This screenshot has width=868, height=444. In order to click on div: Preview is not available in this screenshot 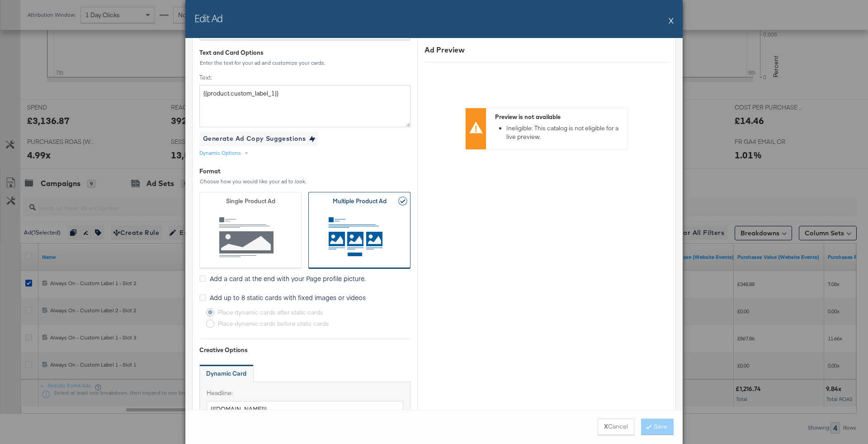, I will do `click(559, 117)`.